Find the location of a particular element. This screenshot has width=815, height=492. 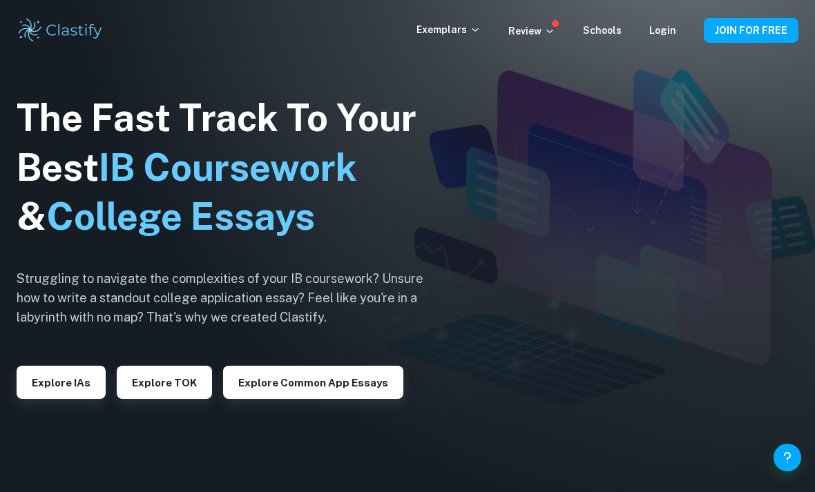

button: Explore IAs is located at coordinates (61, 382).